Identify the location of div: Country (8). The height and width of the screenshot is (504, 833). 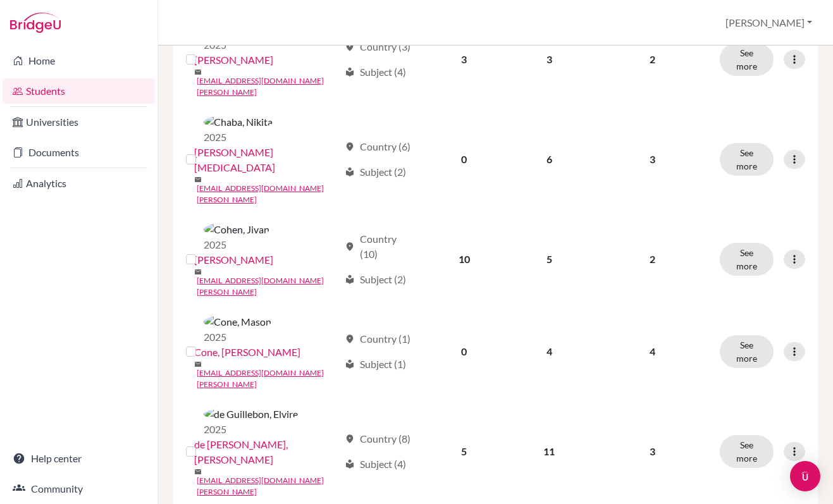
(378, 438).